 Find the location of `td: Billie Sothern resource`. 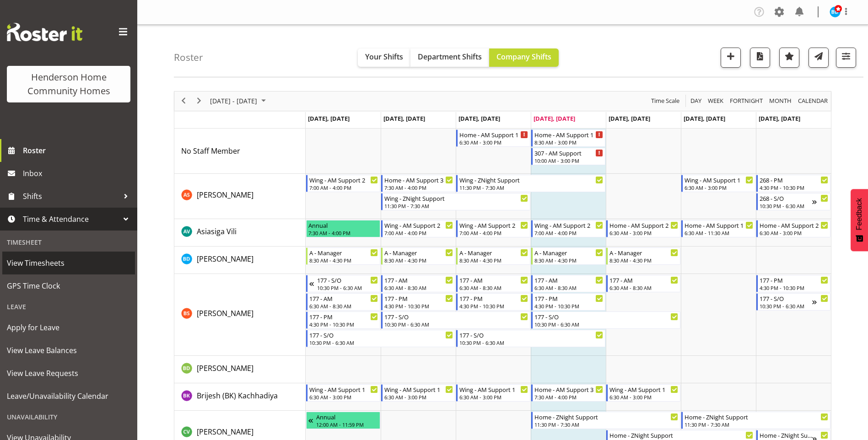

td: Billie Sothern resource is located at coordinates (240, 315).